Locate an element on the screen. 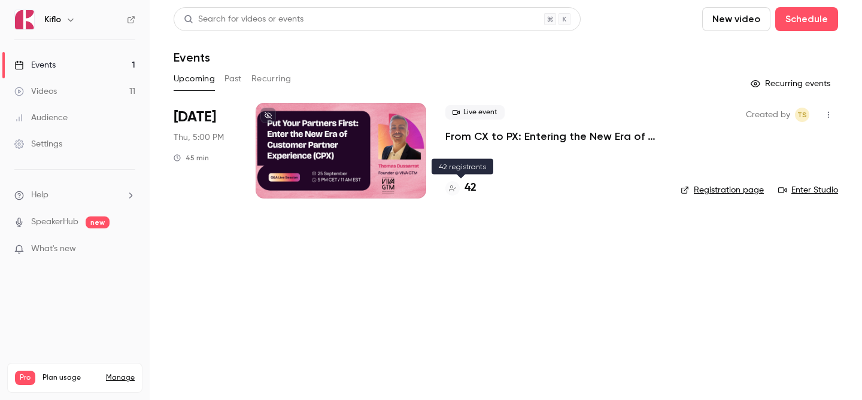 Image resolution: width=862 pixels, height=400 pixels. span: TS is located at coordinates (802, 115).